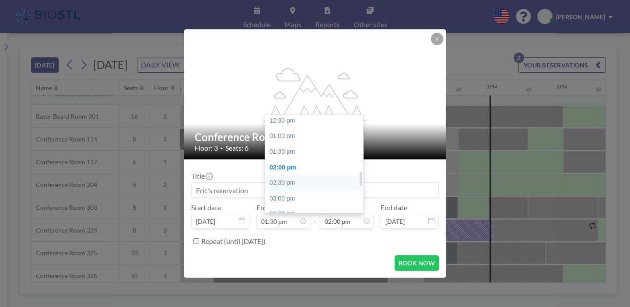  Describe the element at coordinates (264, 207) in the screenshot. I see `label: From` at that location.